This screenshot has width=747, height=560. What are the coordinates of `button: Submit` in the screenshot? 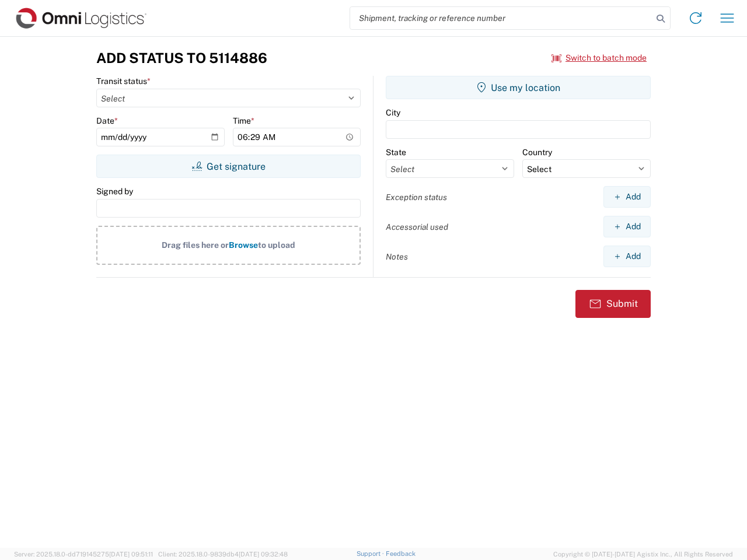 It's located at (613, 304).